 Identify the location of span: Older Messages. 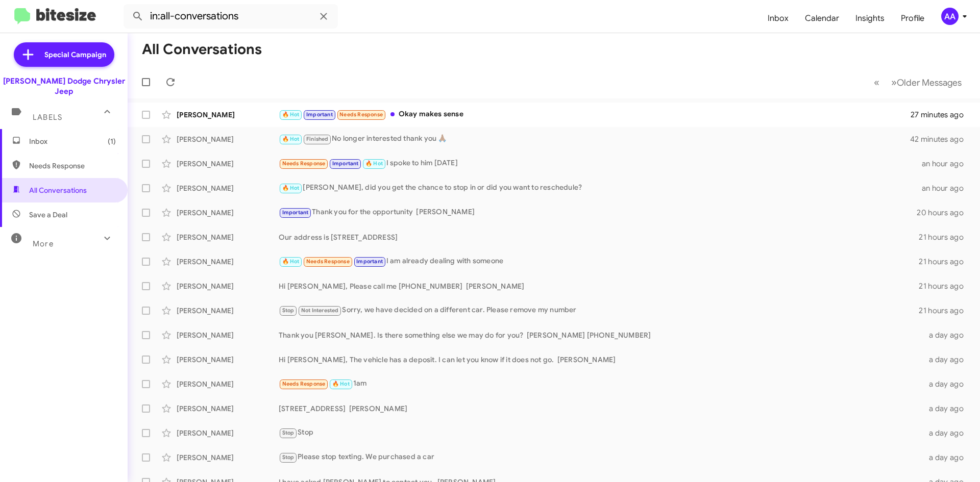
(929, 83).